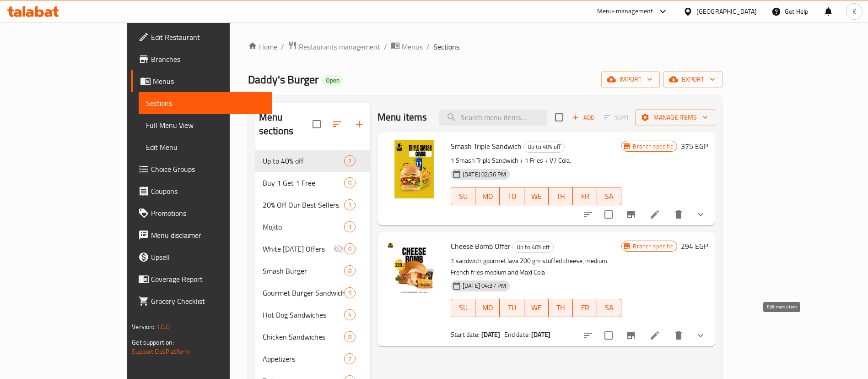 The height and width of the screenshot is (379, 868). What do you see at coordinates (350, 293) in the screenshot?
I see `span: 9` at bounding box center [350, 293].